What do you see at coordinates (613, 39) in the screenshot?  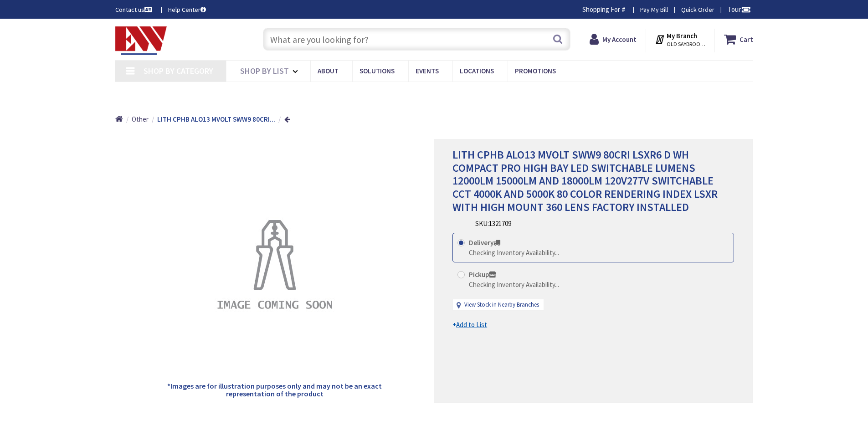 I see `a: My Account` at bounding box center [613, 39].